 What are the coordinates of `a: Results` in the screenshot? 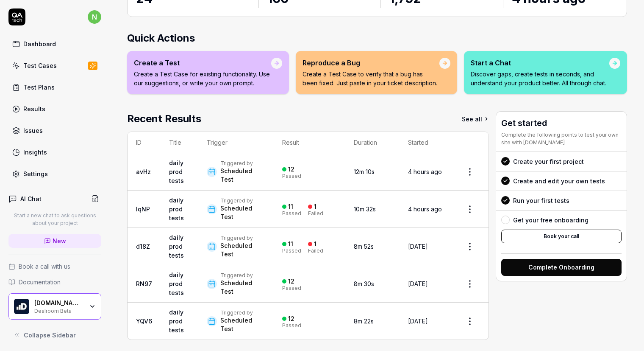 It's located at (55, 109).